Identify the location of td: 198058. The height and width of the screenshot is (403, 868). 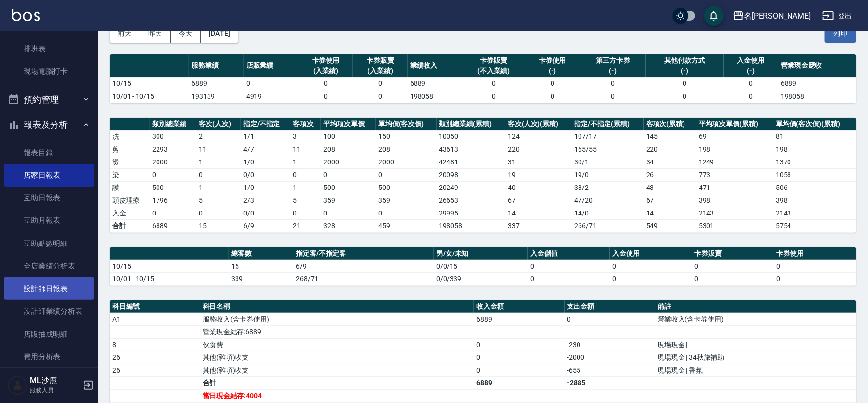
(435, 96).